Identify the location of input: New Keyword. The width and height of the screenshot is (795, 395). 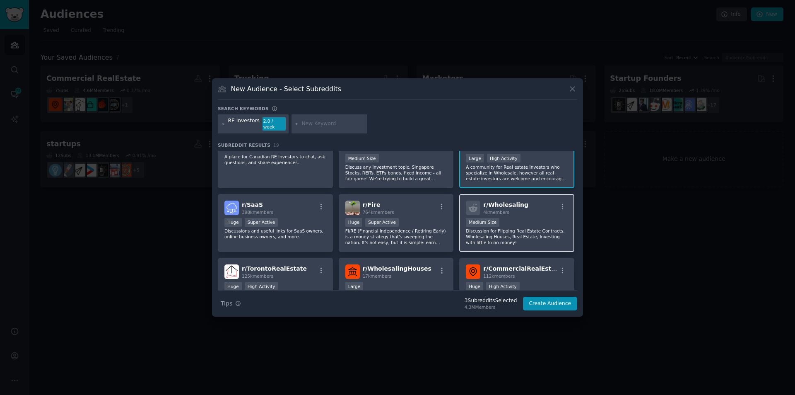
(333, 124).